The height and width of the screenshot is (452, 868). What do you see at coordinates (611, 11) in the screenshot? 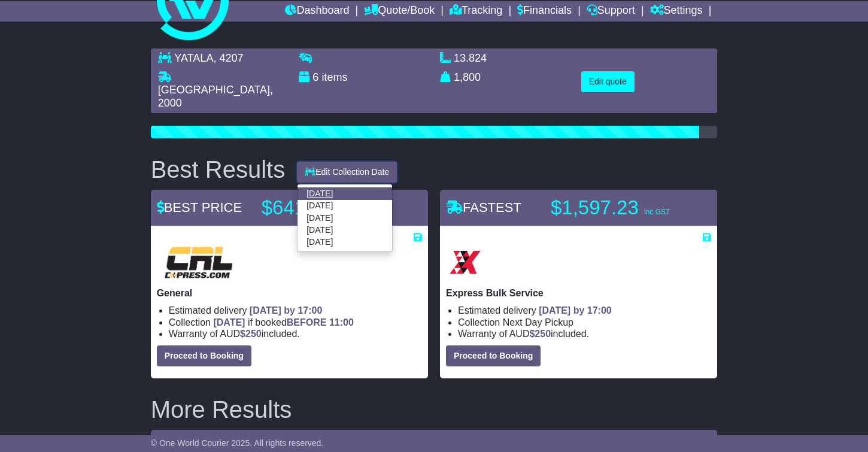
I see `a: Support` at bounding box center [611, 11].